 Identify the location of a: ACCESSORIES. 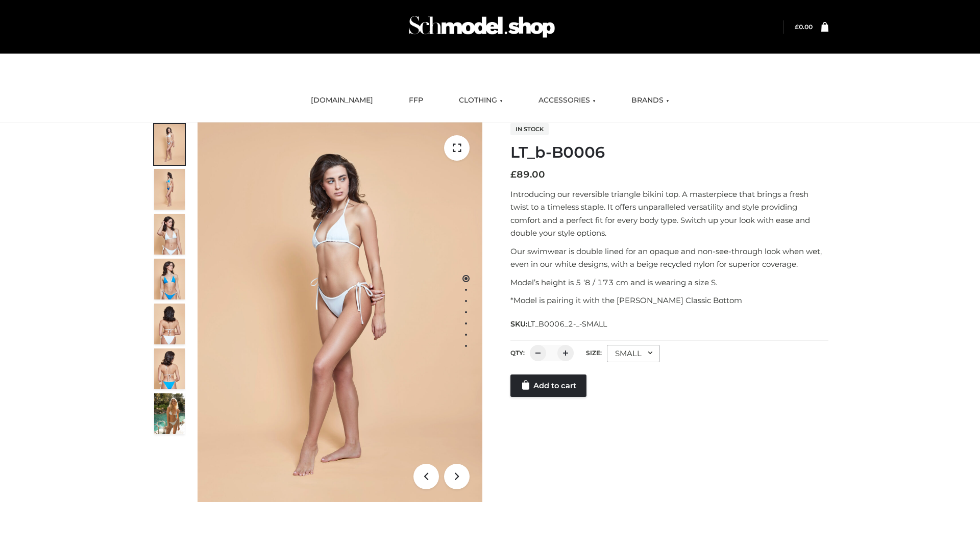
(567, 101).